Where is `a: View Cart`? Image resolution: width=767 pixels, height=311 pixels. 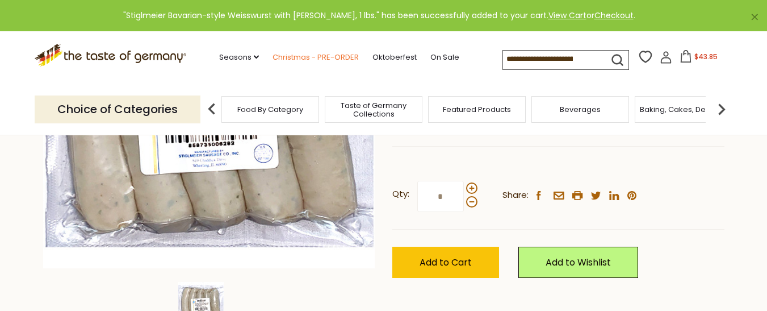
a: View Cart is located at coordinates (567, 15).